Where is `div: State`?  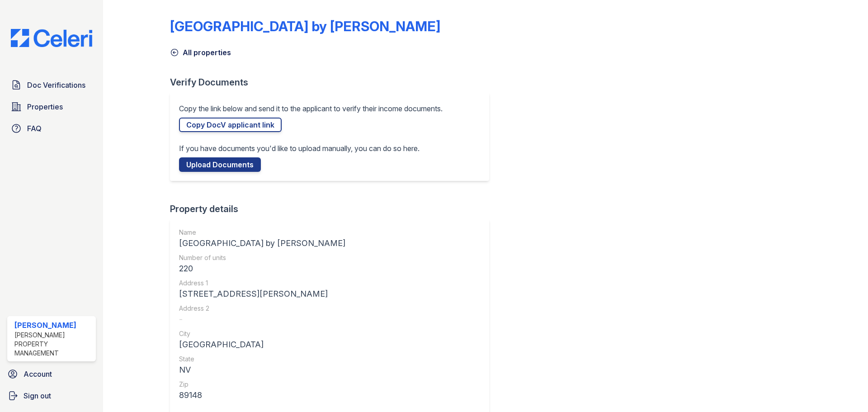
div: State is located at coordinates (262, 359).